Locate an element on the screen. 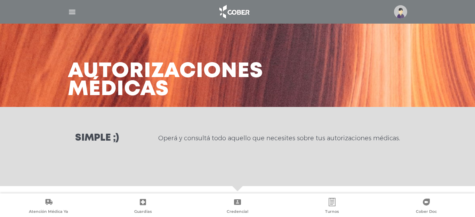 The width and height of the screenshot is (475, 217). a: Guardias is located at coordinates (143, 207).